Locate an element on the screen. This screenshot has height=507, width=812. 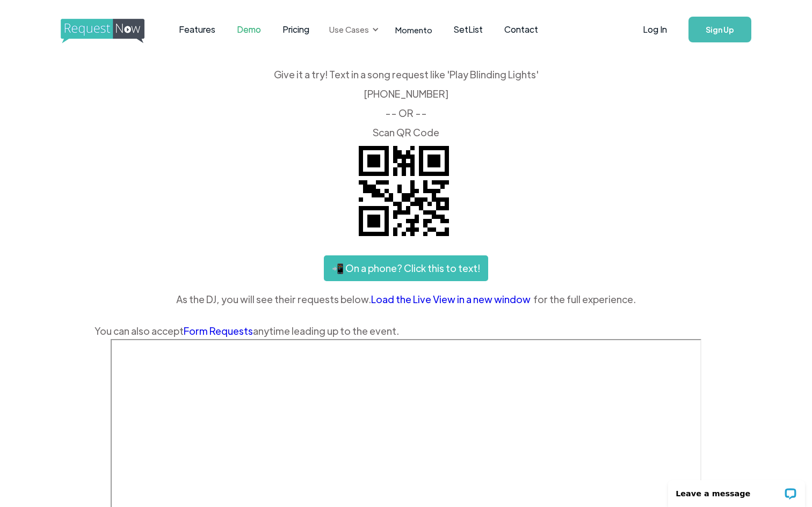
div: You can also accept anytime leading up to the event. is located at coordinates (406, 331).